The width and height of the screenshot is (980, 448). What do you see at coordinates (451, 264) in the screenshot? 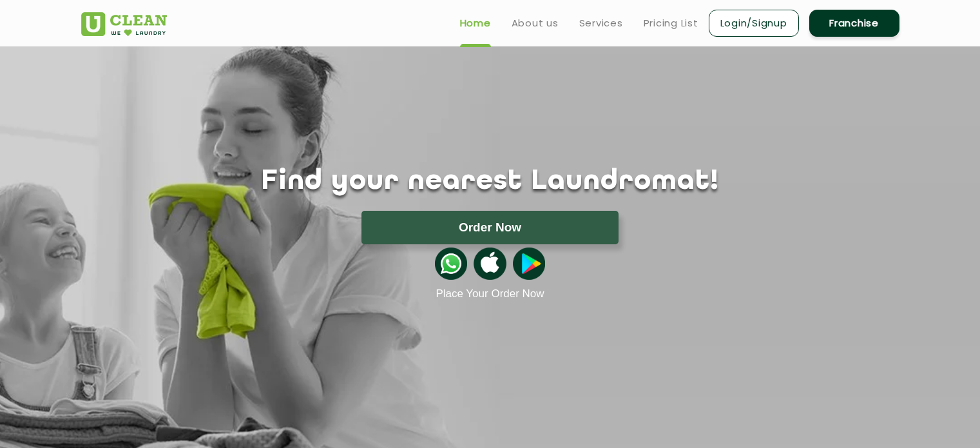
I see `img: whatsappicon.png` at bounding box center [451, 264].